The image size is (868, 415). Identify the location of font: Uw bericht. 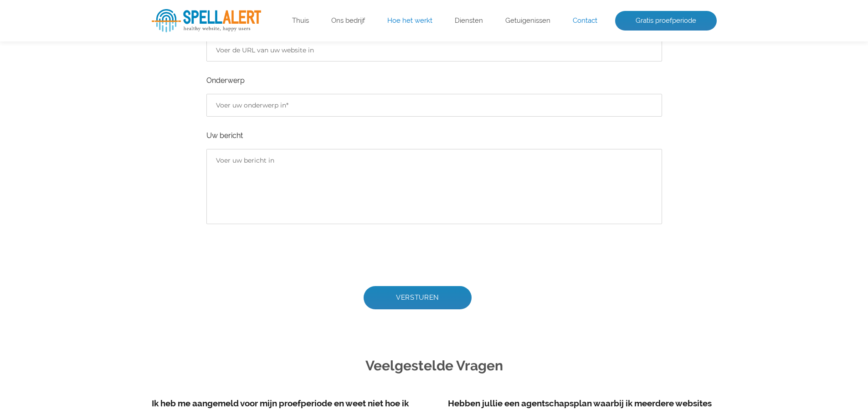
(225, 135).